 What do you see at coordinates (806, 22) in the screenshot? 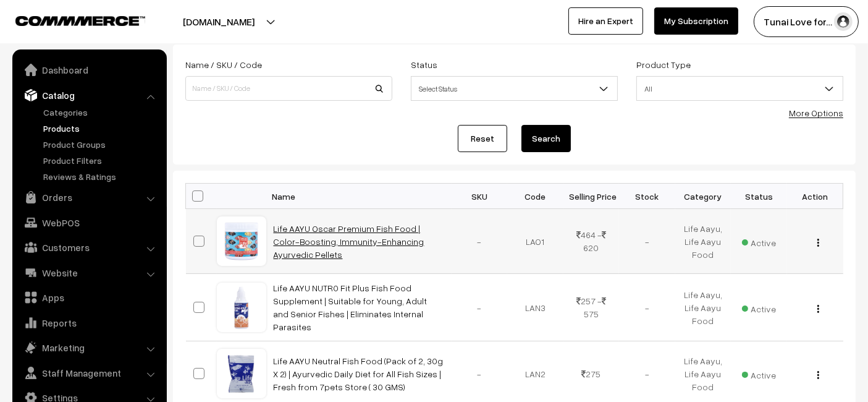
I see `button: Tunai Love for…` at bounding box center [806, 22].